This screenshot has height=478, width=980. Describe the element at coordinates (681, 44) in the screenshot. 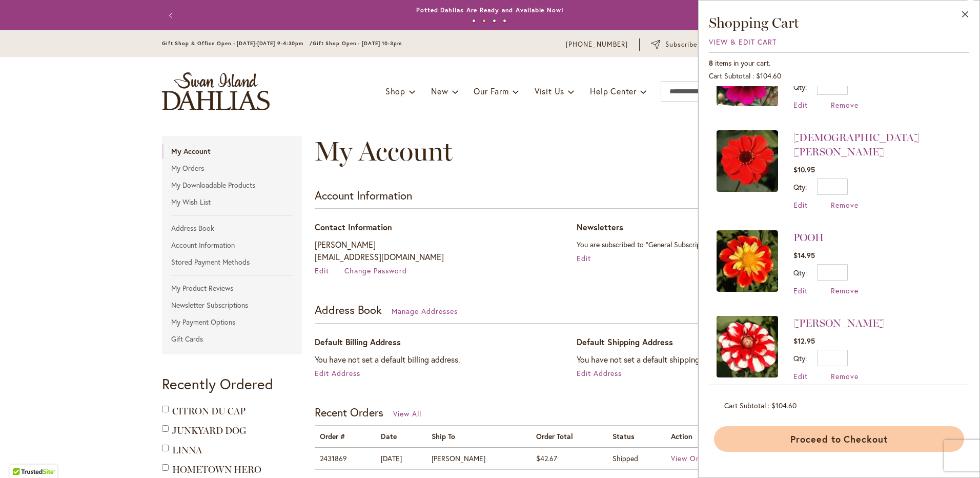

I see `span: Subscribe` at that location.